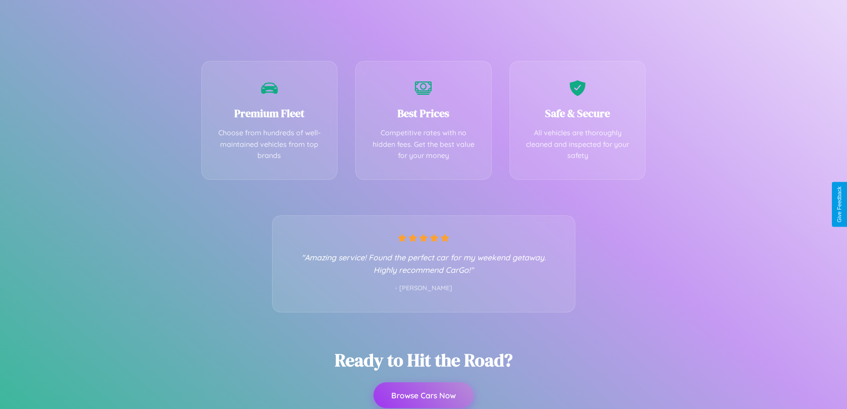  What do you see at coordinates (840, 204) in the screenshot?
I see `div: Give Feedback` at bounding box center [840, 204].